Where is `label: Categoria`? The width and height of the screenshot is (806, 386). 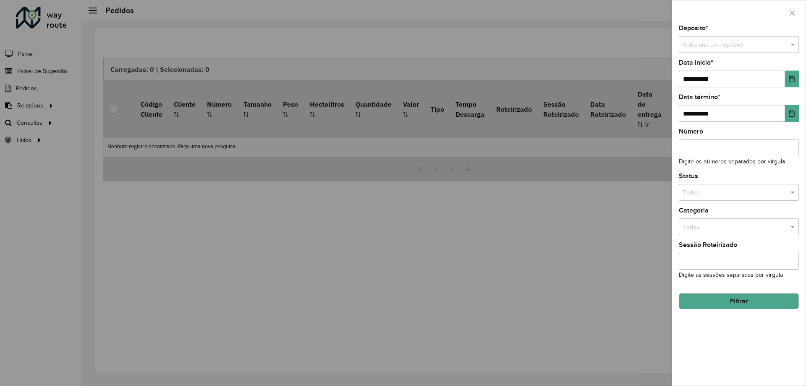 label: Categoria is located at coordinates (693, 210).